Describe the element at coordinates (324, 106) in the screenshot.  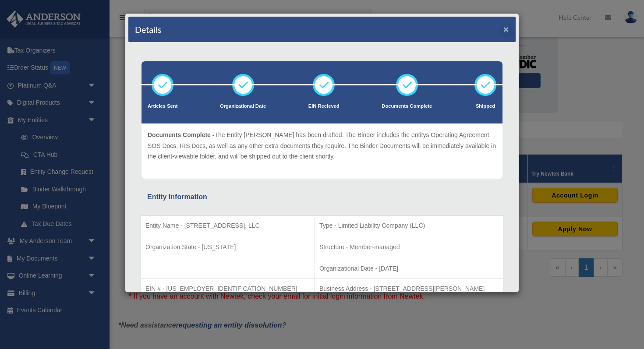
I see `p: EIN Recieved` at that location.